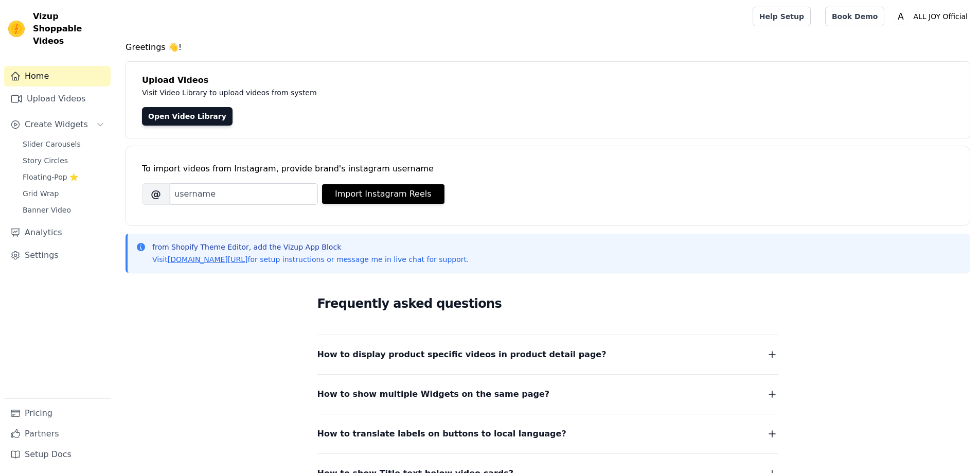  What do you see at coordinates (548, 355) in the screenshot?
I see `button: How to display product specific videos in product detail page?` at bounding box center [548, 355].